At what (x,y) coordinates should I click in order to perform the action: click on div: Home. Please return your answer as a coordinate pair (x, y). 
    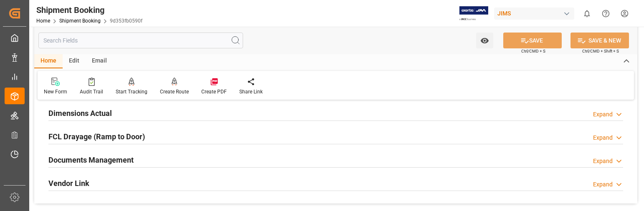
    Looking at the image, I should click on (48, 62).